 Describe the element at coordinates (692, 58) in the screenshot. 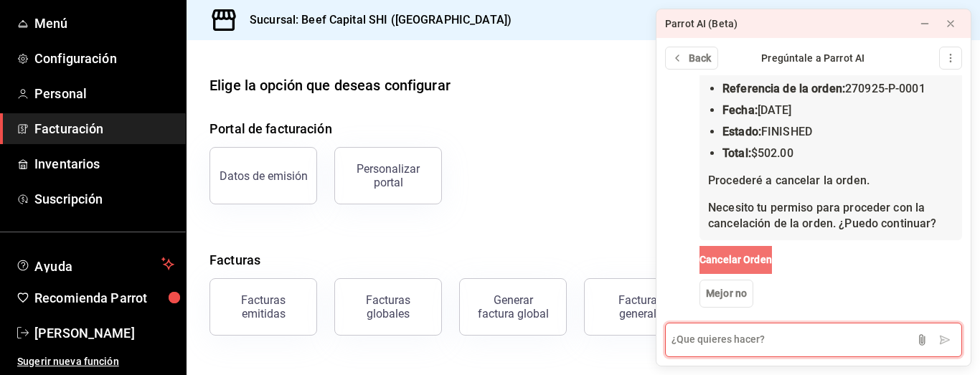

I see `button: Back` at that location.